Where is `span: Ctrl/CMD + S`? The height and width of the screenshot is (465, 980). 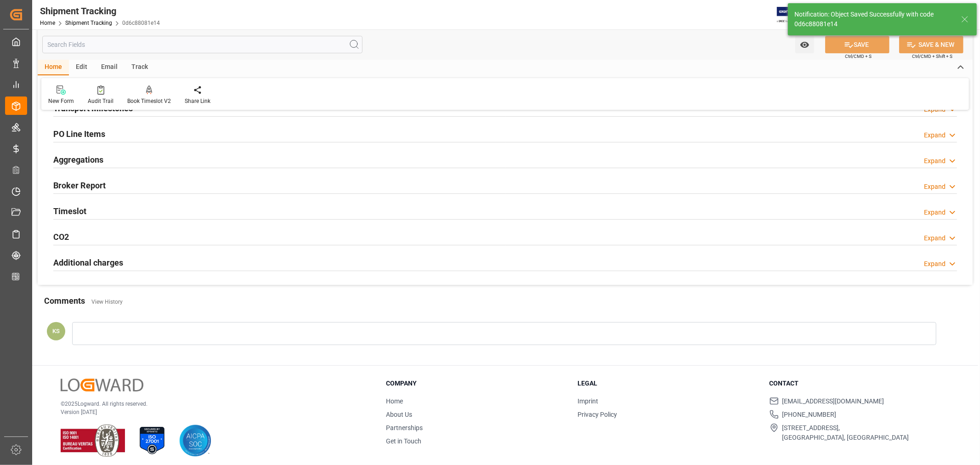
span: Ctrl/CMD + S is located at coordinates (858, 56).